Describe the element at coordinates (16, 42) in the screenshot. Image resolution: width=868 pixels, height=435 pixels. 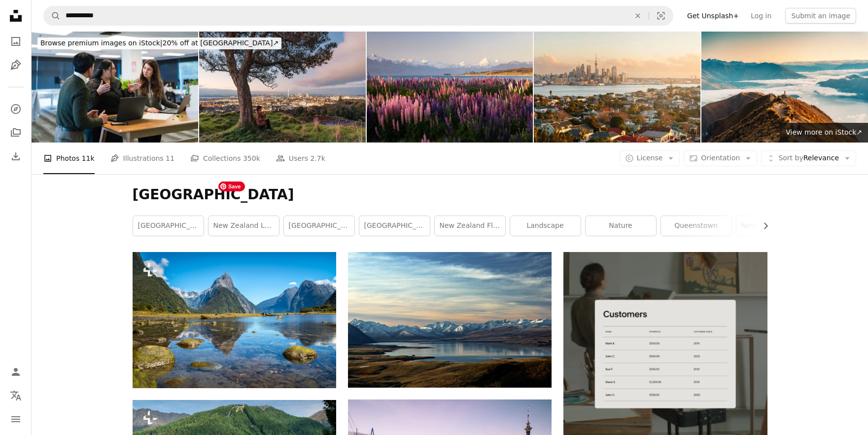
I see `a: Photos` at that location.